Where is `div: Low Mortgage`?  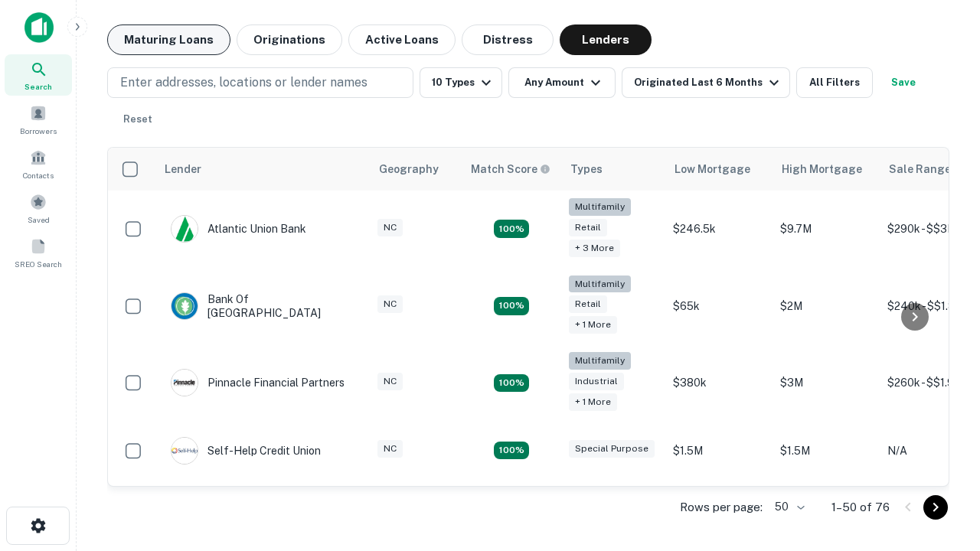
div: Low Mortgage is located at coordinates (712, 170).